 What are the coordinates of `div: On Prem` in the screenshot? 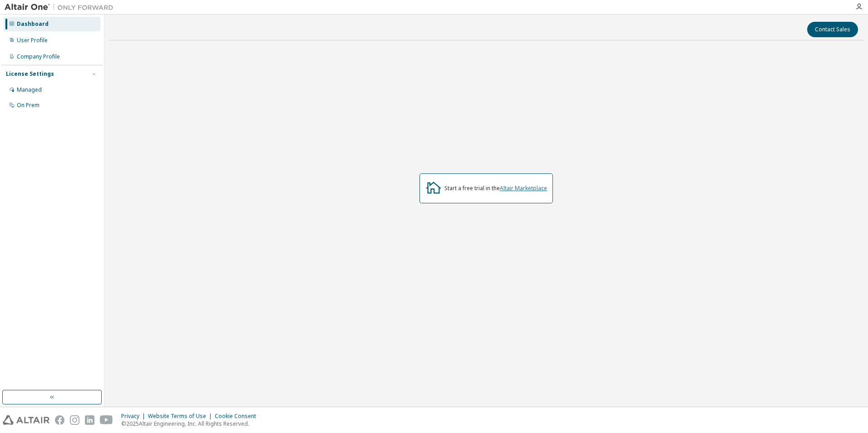 It's located at (28, 105).